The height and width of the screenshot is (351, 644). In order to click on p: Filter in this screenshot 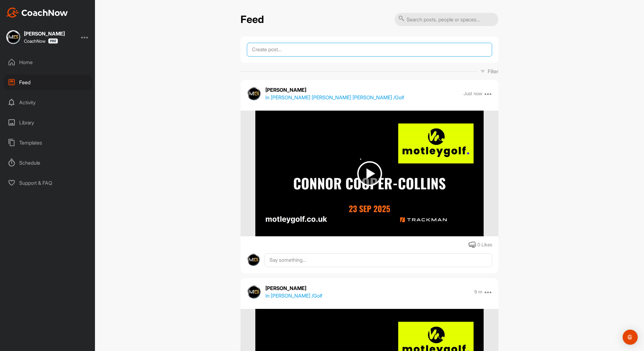, I will do `click(493, 71)`.